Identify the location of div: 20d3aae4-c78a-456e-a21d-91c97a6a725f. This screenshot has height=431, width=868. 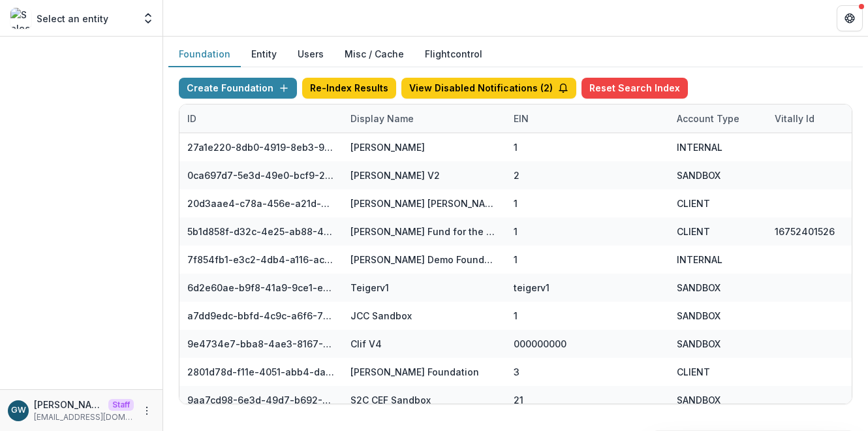
(261, 203).